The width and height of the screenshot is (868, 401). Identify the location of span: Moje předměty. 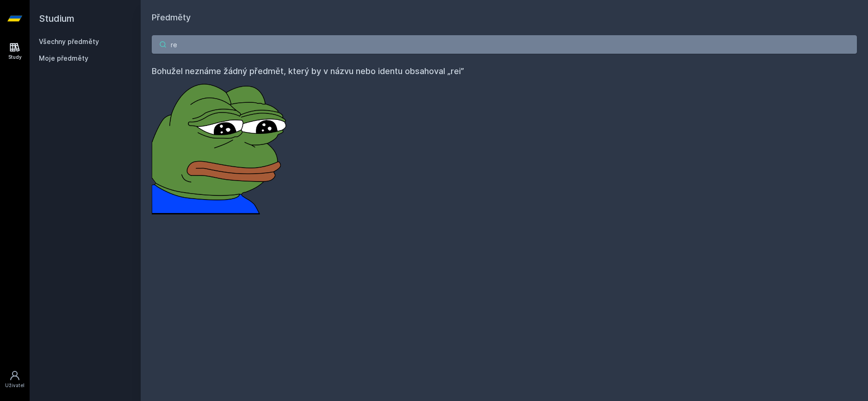
(64, 58).